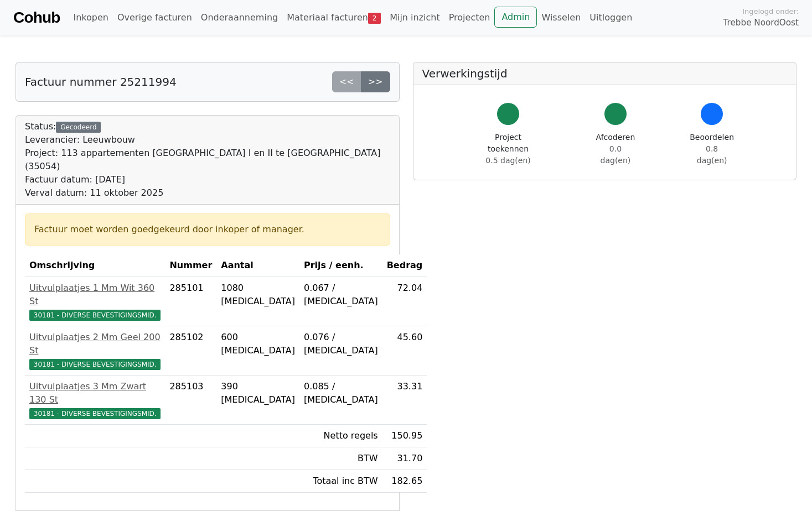  Describe the element at coordinates (515, 17) in the screenshot. I see `a: Admin` at that location.